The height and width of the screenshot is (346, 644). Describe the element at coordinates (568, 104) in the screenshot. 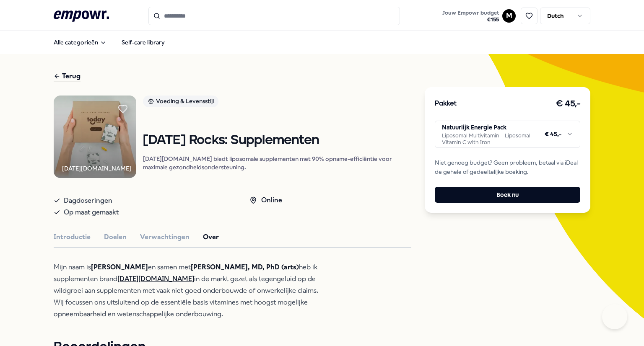

I see `h3: € 45,-` at that location.